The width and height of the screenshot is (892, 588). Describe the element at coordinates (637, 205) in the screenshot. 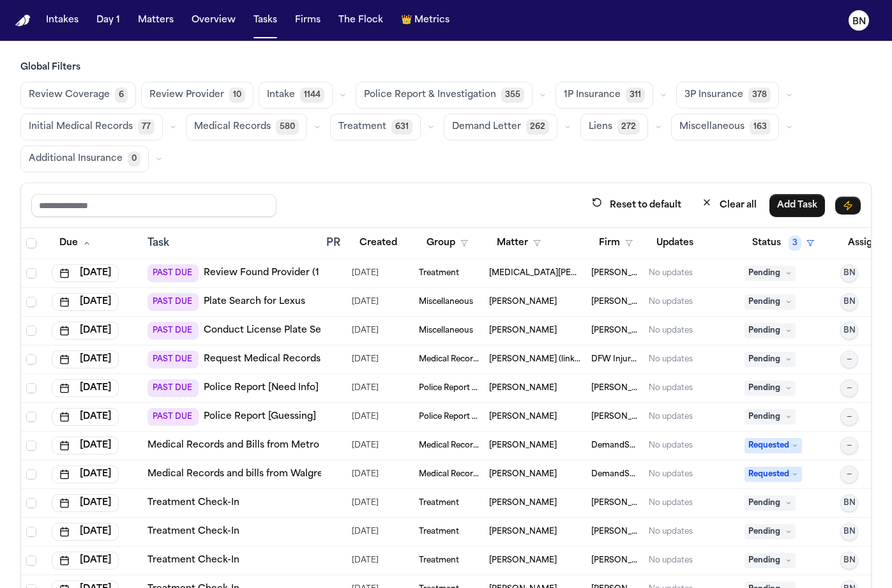

I see `button: Reset to default` at that location.